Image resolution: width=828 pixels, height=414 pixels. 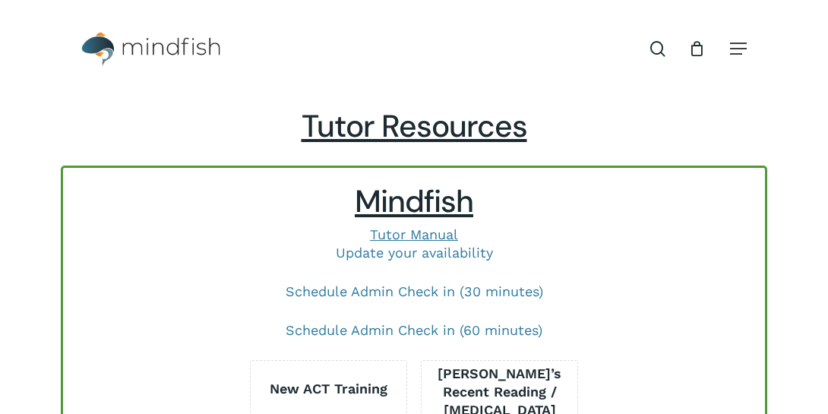 What do you see at coordinates (328, 388) in the screenshot?
I see `b: New ACT Training` at bounding box center [328, 388].